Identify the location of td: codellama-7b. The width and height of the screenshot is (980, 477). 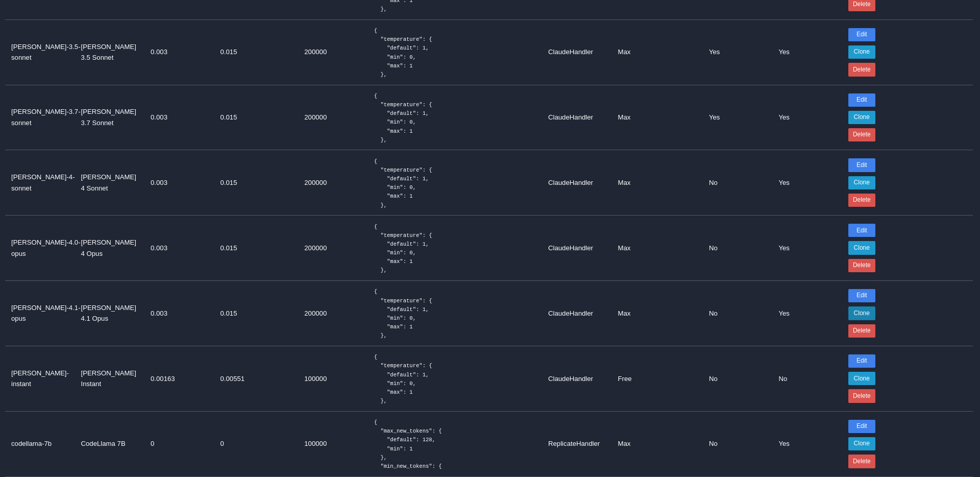
(39, 444).